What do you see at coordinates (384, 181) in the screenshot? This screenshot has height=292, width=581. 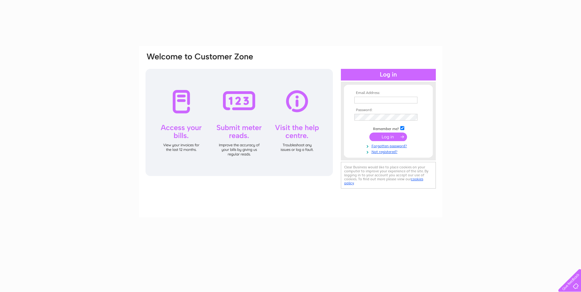 I see `a: cookies policy` at bounding box center [384, 181].